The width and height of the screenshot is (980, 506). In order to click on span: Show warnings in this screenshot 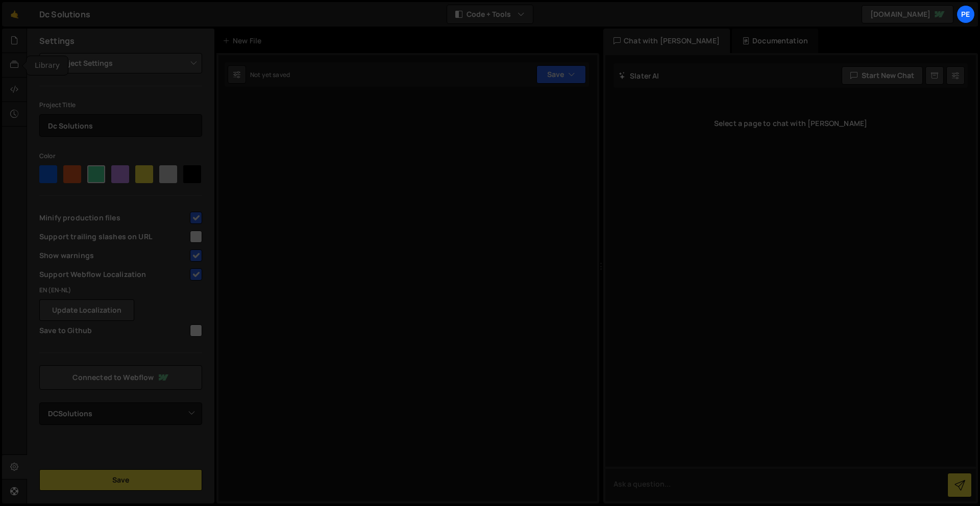, I will do `click(114, 256)`.